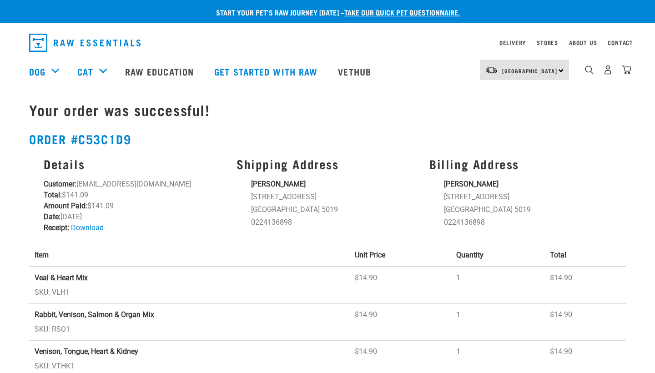 The height and width of the screenshot is (373, 655). What do you see at coordinates (607, 70) in the screenshot?
I see `img: user.png` at bounding box center [607, 70].